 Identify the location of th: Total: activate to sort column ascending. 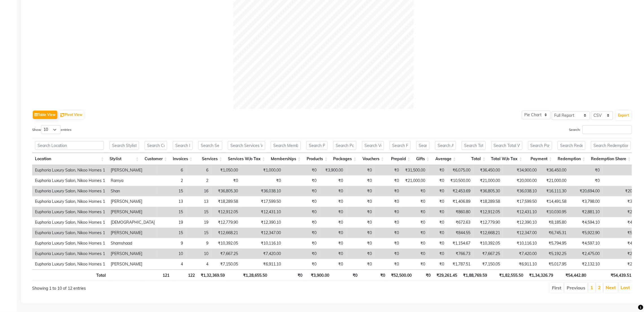
(474, 159).